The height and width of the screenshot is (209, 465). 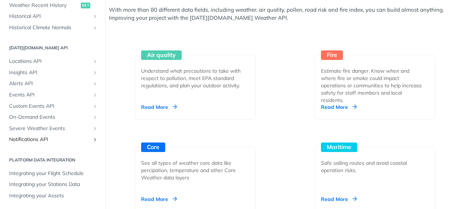 I want to click on span: Insights API, so click(x=50, y=73).